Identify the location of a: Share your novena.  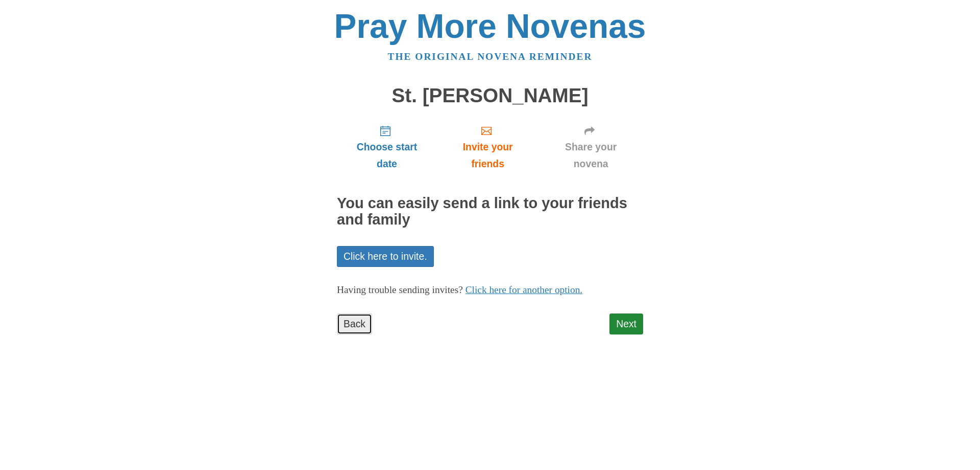
(591, 146).